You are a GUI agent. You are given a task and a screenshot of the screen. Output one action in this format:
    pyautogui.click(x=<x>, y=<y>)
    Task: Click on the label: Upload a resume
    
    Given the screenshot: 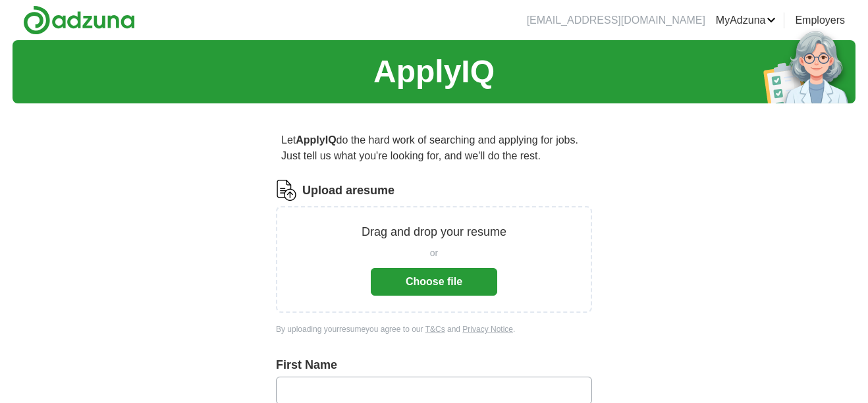 What is the action you would take?
    pyautogui.click(x=349, y=190)
    